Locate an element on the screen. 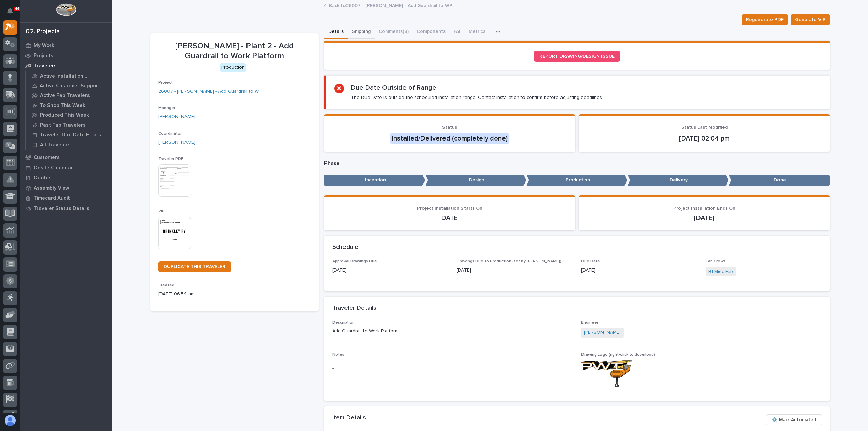 This screenshot has height=431, width=868. span: Generate VIP is located at coordinates (810, 20).